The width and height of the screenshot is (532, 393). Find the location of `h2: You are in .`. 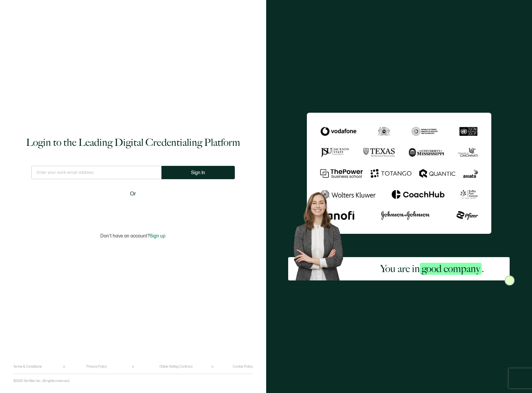

h2: You are in . is located at coordinates (432, 268).